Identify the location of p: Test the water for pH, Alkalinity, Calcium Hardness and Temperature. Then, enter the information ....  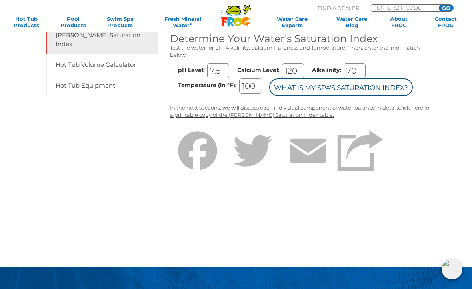
(302, 51).